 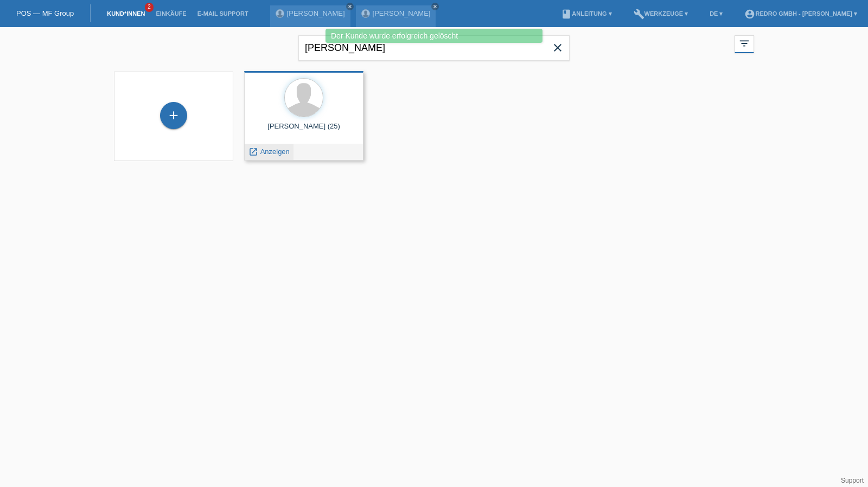 I want to click on a: launch Anzeigen, so click(x=269, y=151).